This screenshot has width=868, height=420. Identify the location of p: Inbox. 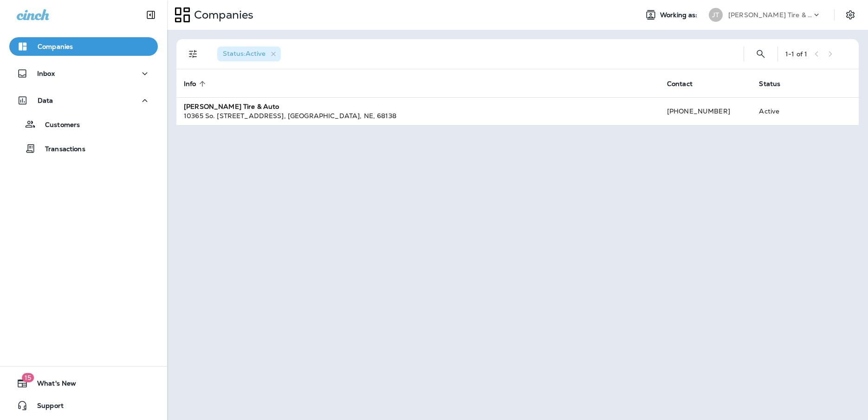
(46, 74).